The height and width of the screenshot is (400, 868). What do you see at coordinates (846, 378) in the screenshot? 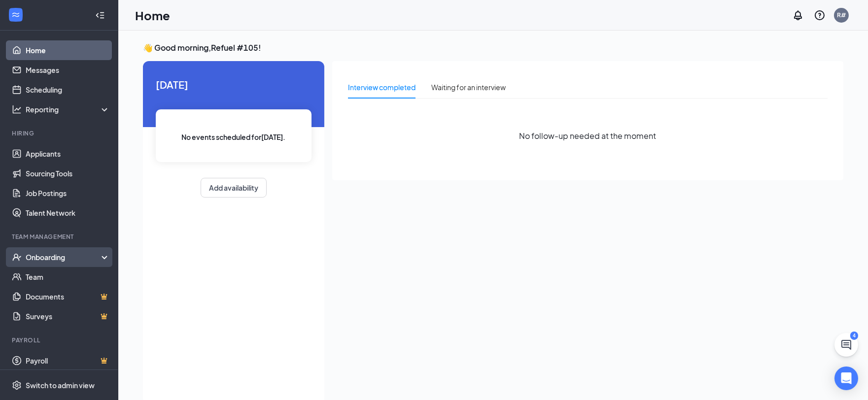
I see `div: Open Intercom Messenger` at bounding box center [846, 378].